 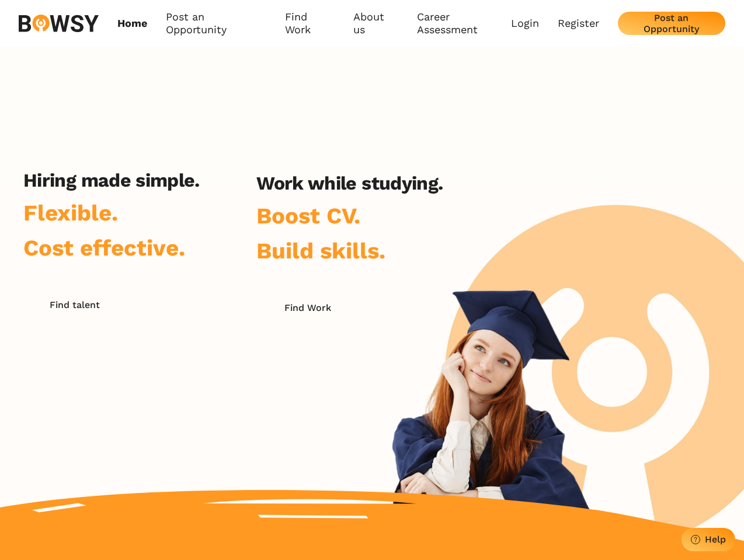 I want to click on a: Login, so click(x=525, y=23).